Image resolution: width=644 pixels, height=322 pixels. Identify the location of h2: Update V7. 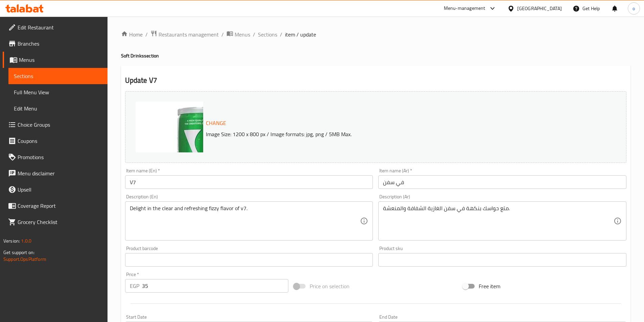
(376, 80).